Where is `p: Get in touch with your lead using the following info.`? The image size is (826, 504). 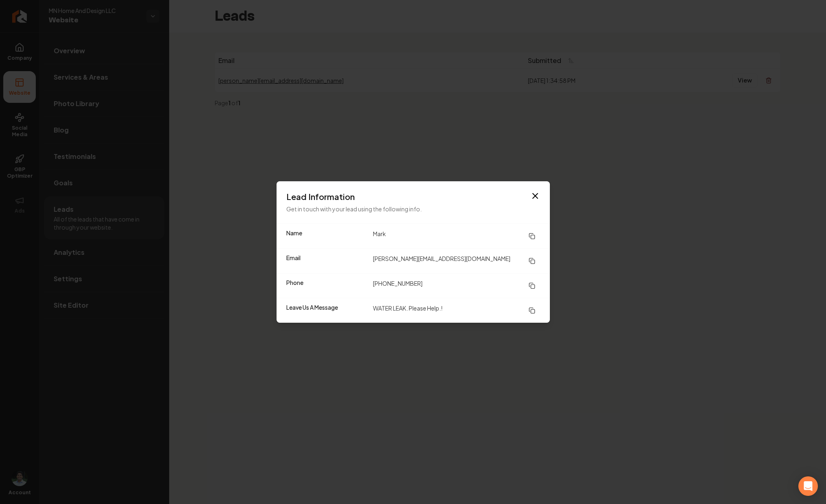 p: Get in touch with your lead using the following info. is located at coordinates (413, 209).